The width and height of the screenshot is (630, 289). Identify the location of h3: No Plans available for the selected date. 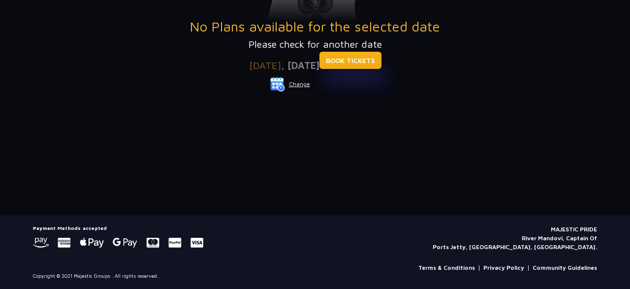
(315, 27).